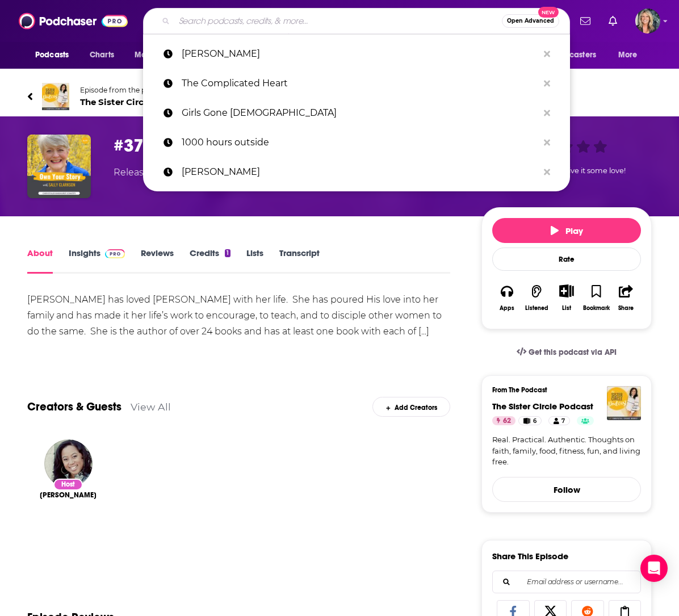  Describe the element at coordinates (536, 308) in the screenshot. I see `div: Listened` at that location.